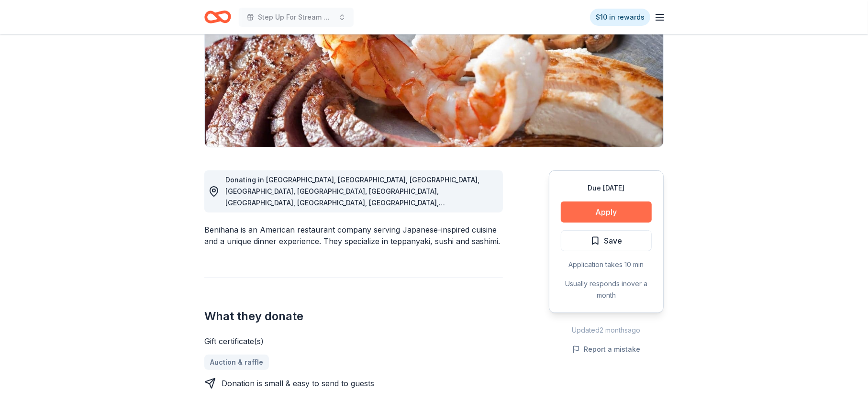  Describe the element at coordinates (606, 264) in the screenshot. I see `div: Application takes 10 min` at that location.